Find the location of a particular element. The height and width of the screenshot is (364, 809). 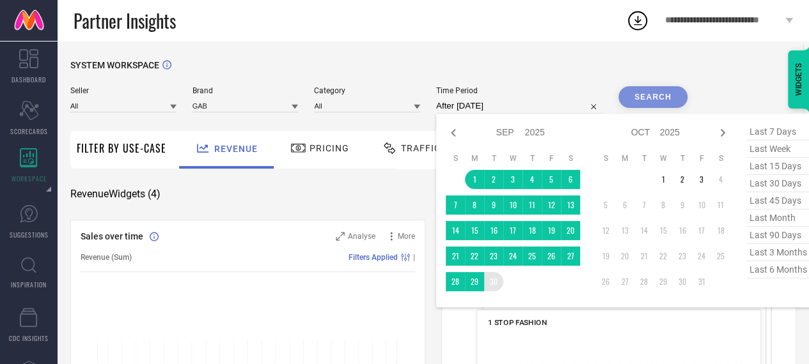

td: Mon Oct 13 2025 is located at coordinates (625, 231).